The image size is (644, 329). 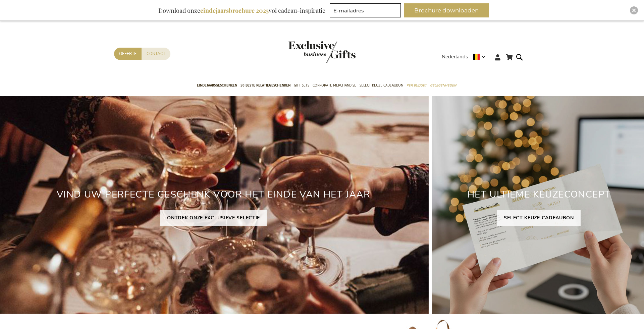 What do you see at coordinates (302, 86) in the screenshot?
I see `a: Gift Sets` at bounding box center [302, 86].